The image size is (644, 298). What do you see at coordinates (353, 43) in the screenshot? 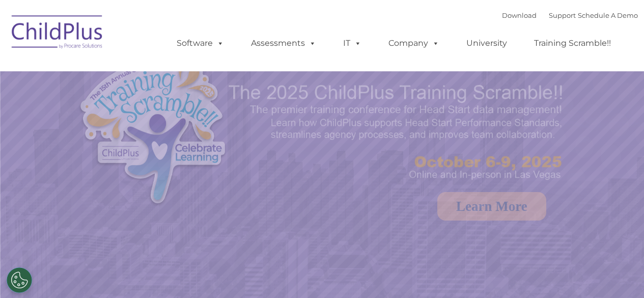
I see `a: IT` at bounding box center [353, 43].